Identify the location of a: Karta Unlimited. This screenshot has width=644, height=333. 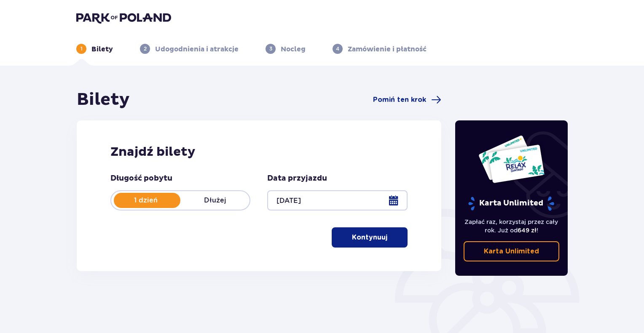
(512, 251).